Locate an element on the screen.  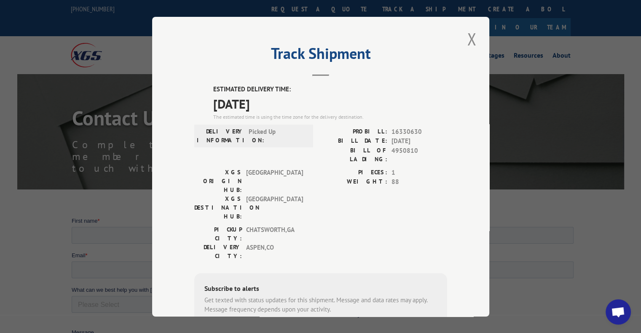
span: 88 is located at coordinates (420, 182).